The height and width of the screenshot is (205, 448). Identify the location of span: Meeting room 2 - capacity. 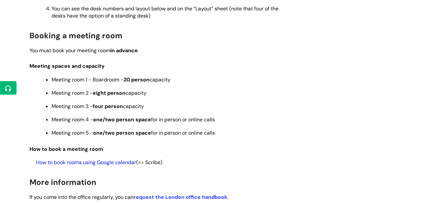
(99, 93).